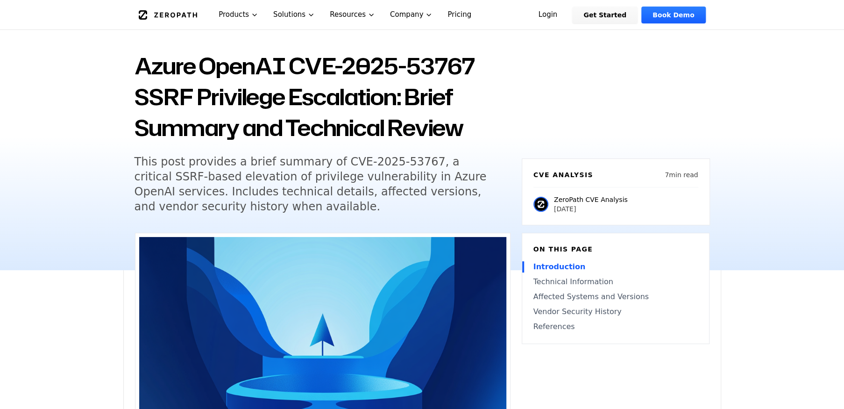 The image size is (844, 409). I want to click on a: Login, so click(548, 15).